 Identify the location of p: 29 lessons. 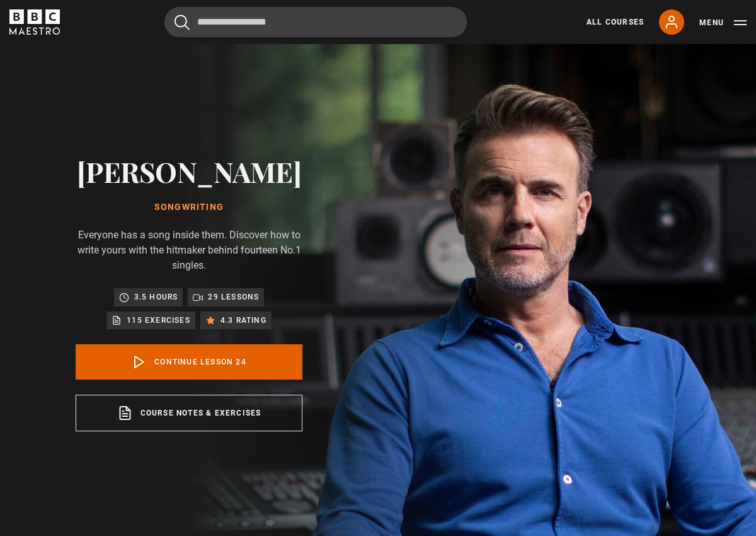
(233, 297).